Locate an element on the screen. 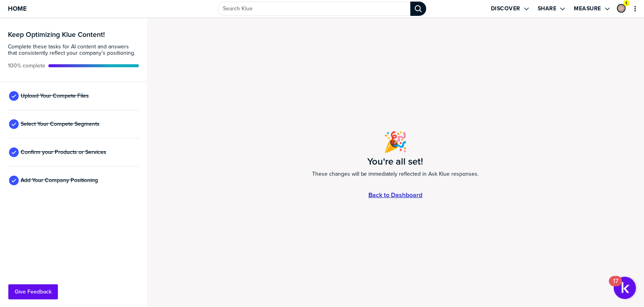  a: Edit Profile is located at coordinates (622, 8).